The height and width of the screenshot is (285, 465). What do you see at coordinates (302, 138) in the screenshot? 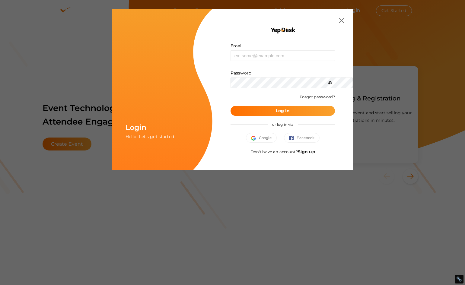
I see `button: Facebook` at bounding box center [302, 138].